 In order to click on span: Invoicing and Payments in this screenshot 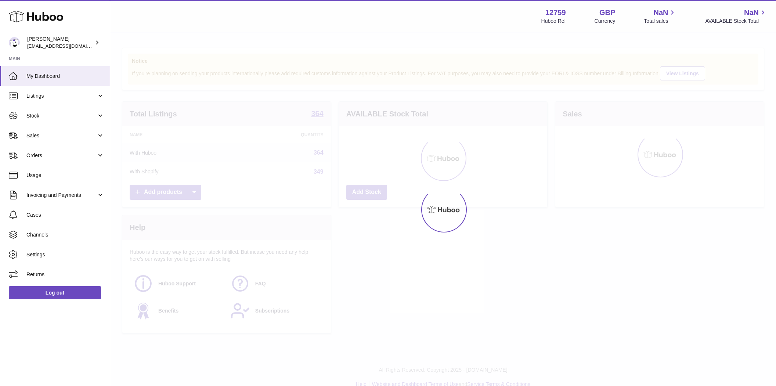, I will do `click(61, 195)`.